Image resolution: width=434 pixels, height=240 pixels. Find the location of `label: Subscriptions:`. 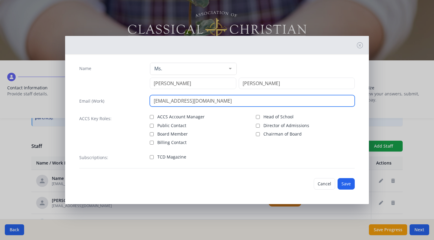

label: Subscriptions: is located at coordinates (94, 157).